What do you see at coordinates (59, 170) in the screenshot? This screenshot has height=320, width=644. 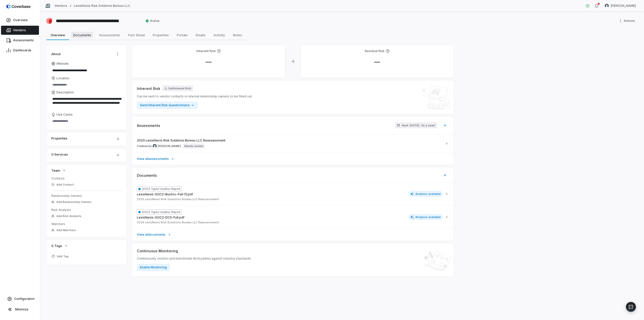 I see `button: Team` at bounding box center [59, 170].